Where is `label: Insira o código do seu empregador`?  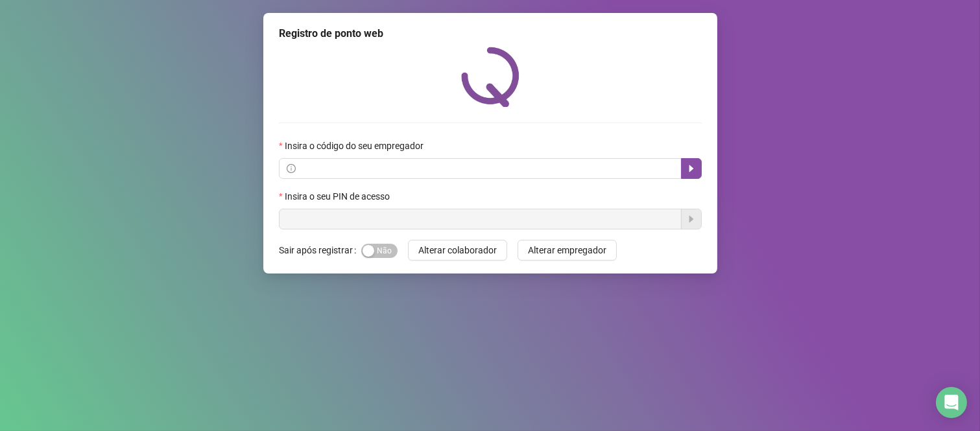 label: Insira o código do seu empregador is located at coordinates (355, 146).